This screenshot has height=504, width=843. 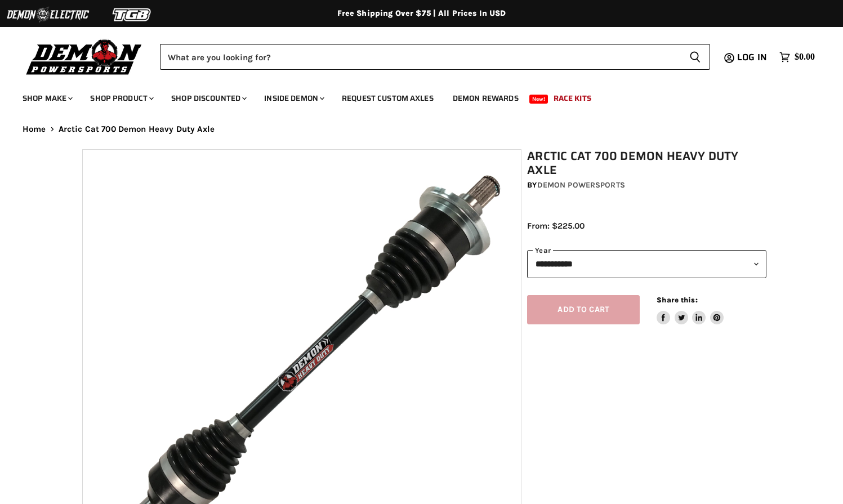 I want to click on a: Demon Rewards, so click(x=485, y=98).